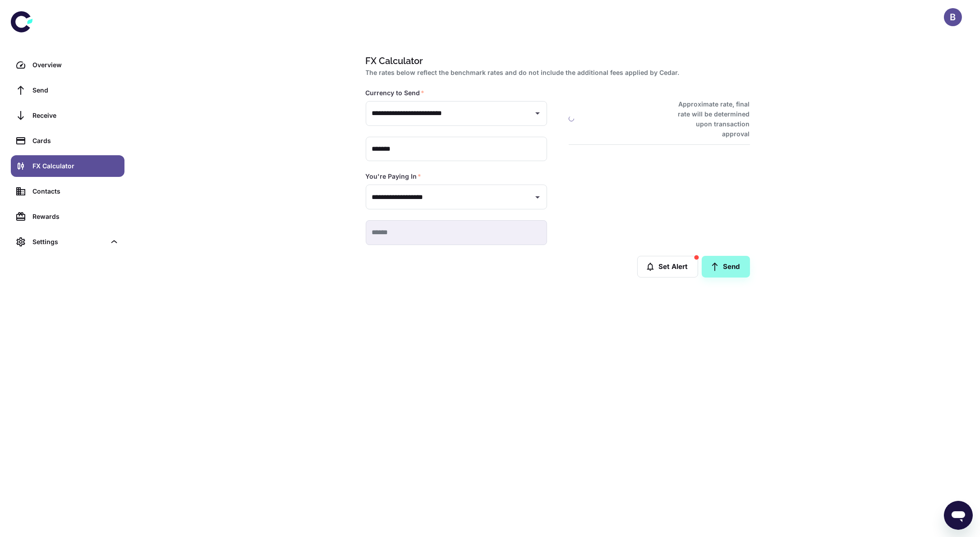 The width and height of the screenshot is (980, 537). I want to click on div: Cards, so click(76, 141).